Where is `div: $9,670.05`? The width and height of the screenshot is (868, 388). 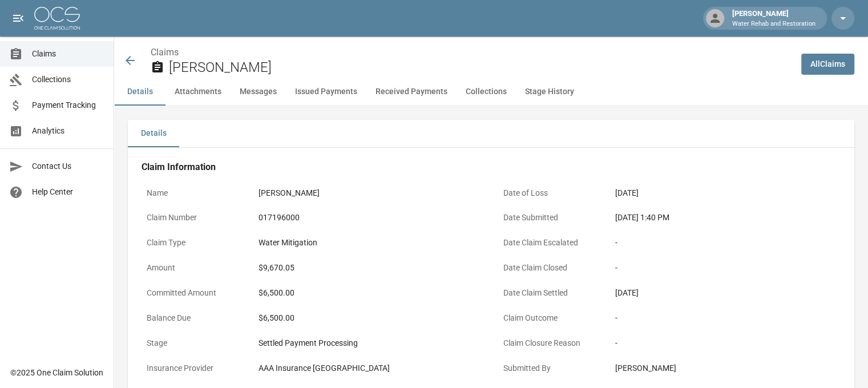
div: $9,670.05 is located at coordinates (369, 268).